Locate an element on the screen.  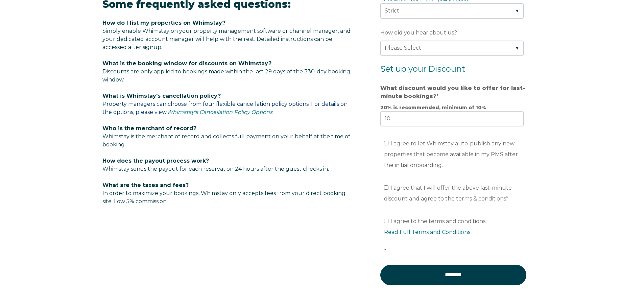
span: Discounts are only applied to bookings made within the last 29 days of the 330-day booking window. is located at coordinates (226, 75).